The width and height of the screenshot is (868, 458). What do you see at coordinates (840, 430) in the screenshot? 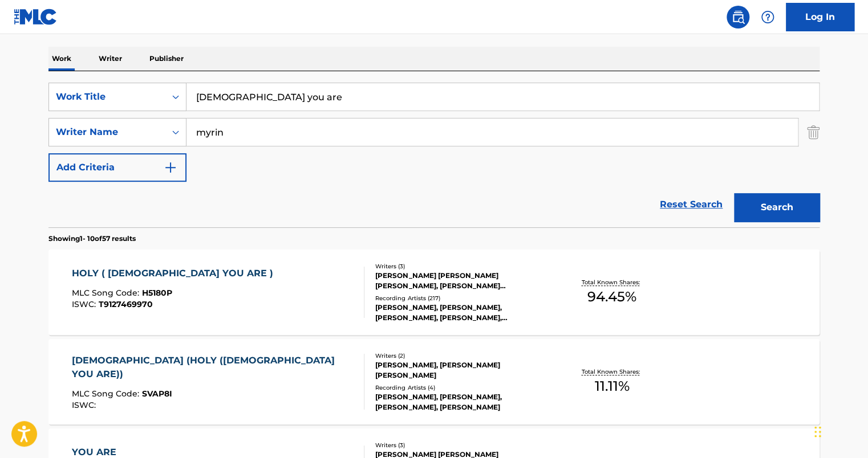
I see `div: Chat Widget` at bounding box center [840, 430].